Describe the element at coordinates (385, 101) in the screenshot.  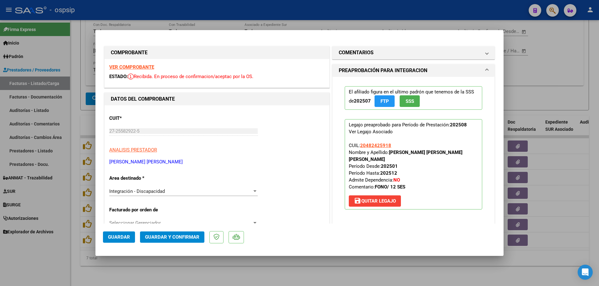
I see `span: FTP` at that location.